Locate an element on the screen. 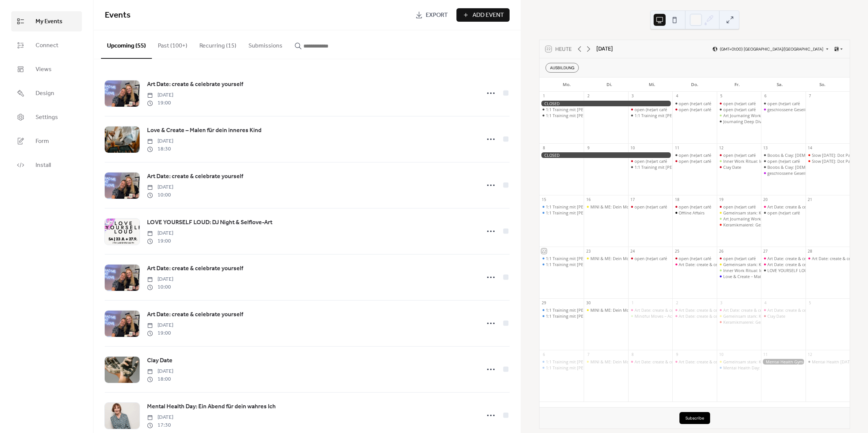 The width and height of the screenshot is (868, 433). div: Di. is located at coordinates (609, 84).